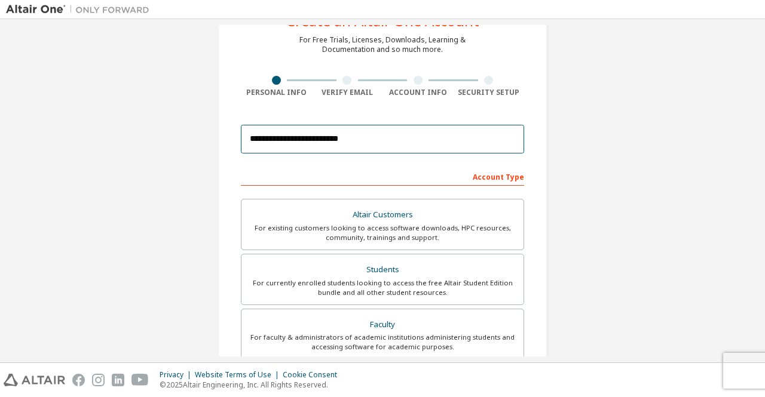 The height and width of the screenshot is (397, 765). Describe the element at coordinates (98, 380) in the screenshot. I see `img: instagram.svg` at that location.